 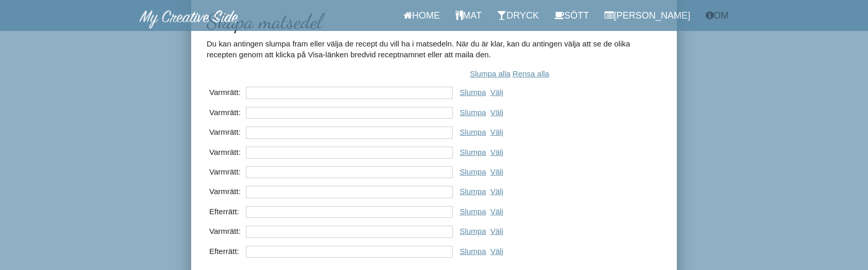 What do you see at coordinates (490, 73) in the screenshot?
I see `a: Slumpa alla` at bounding box center [490, 73].